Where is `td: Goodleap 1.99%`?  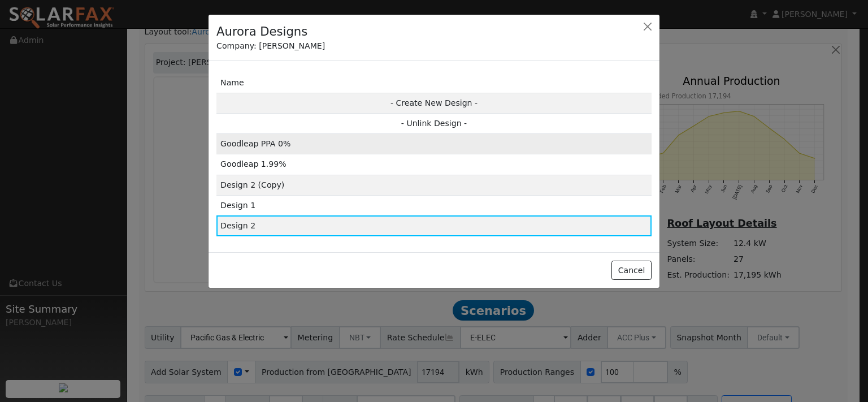 td: Goodleap 1.99% is located at coordinates (434, 164).